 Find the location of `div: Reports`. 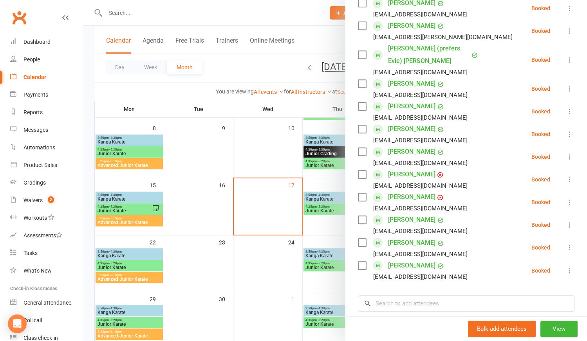

div: Reports is located at coordinates (33, 112).